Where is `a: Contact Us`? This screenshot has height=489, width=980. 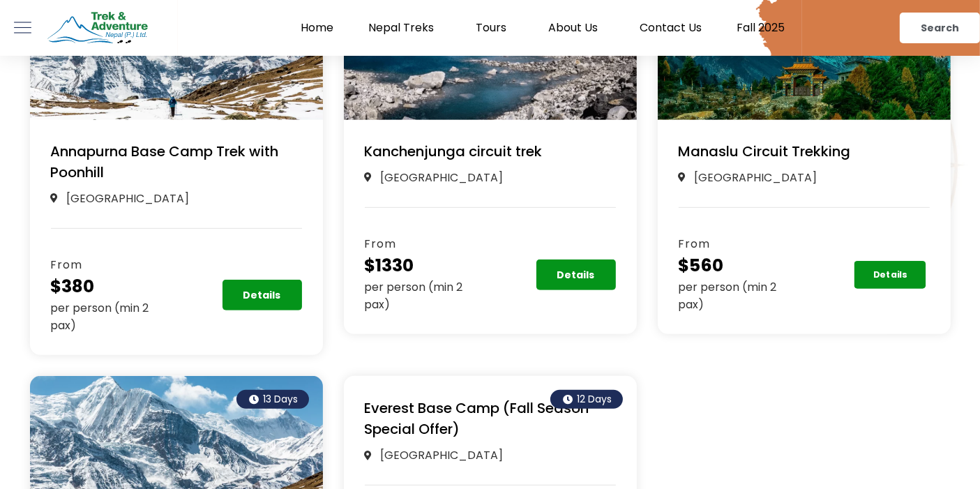
a: Contact Us is located at coordinates (670, 28).